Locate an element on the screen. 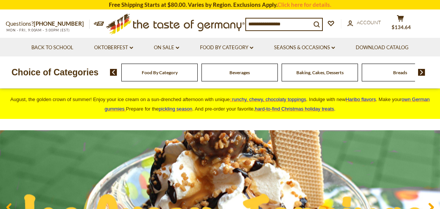 The height and width of the screenshot is (209, 440). span: hard-to-find Christmas holiday treats is located at coordinates (294, 108).